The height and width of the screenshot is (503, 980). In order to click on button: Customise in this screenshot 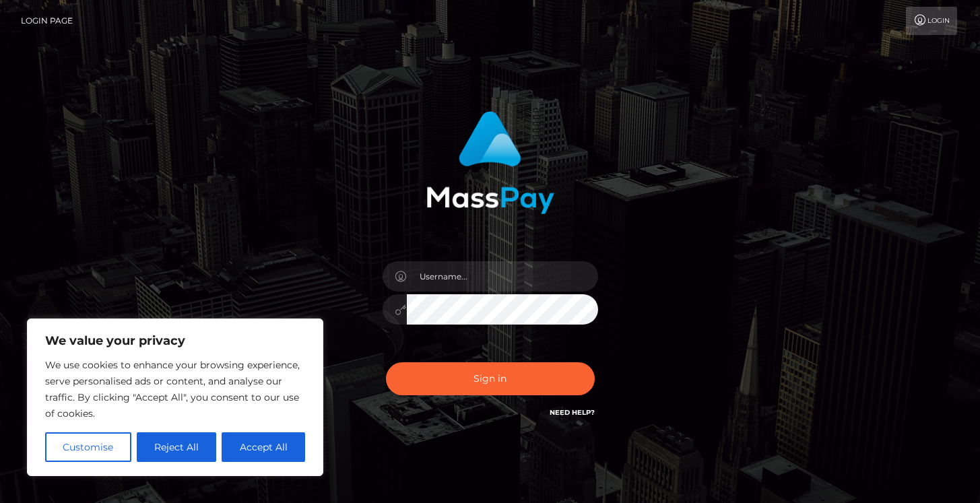, I will do `click(88, 447)`.